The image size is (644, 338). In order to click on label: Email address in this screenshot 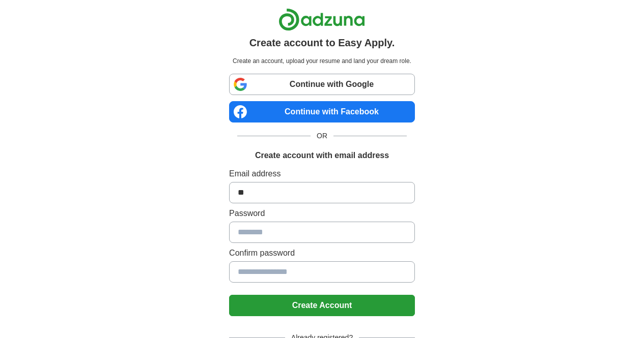, I will do `click(322, 174)`.